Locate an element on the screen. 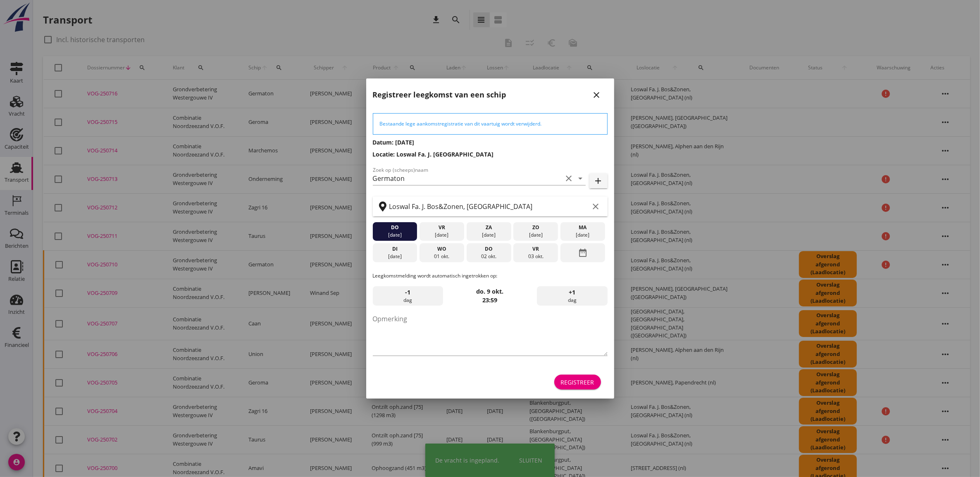 This screenshot has width=980, height=477. div: di is located at coordinates (394, 249).